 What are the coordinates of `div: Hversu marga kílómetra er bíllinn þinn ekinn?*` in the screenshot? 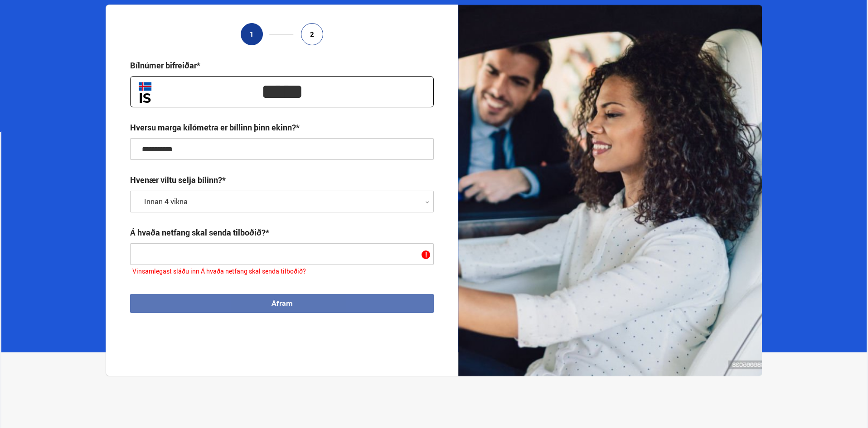 It's located at (215, 127).